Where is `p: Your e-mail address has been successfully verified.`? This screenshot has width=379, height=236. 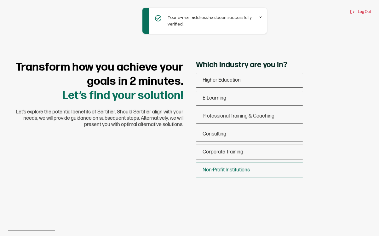 p: Your e-mail address has been successfully verified. is located at coordinates (212, 21).